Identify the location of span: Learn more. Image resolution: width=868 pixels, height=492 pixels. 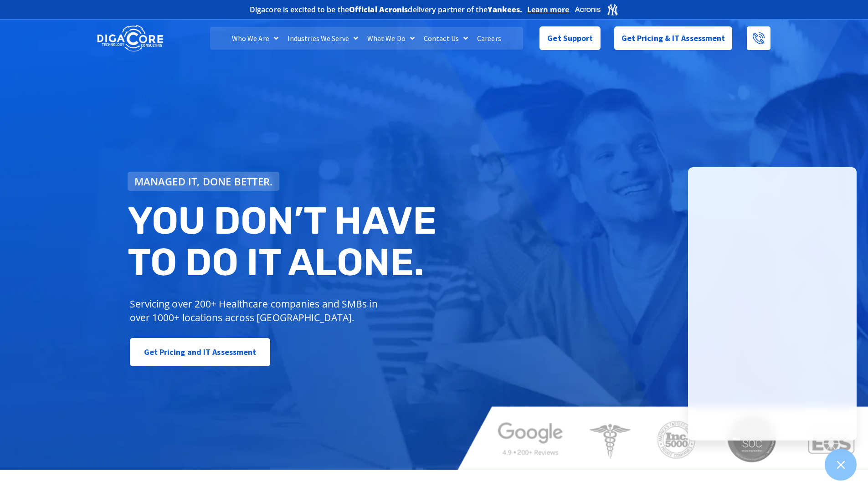
(549, 10).